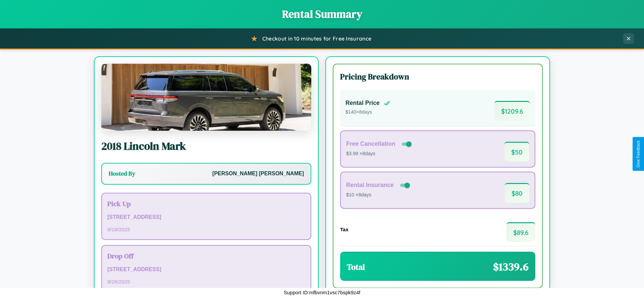 The height and width of the screenshot is (308, 644). I want to click on span: $ 89.6, so click(521, 232).